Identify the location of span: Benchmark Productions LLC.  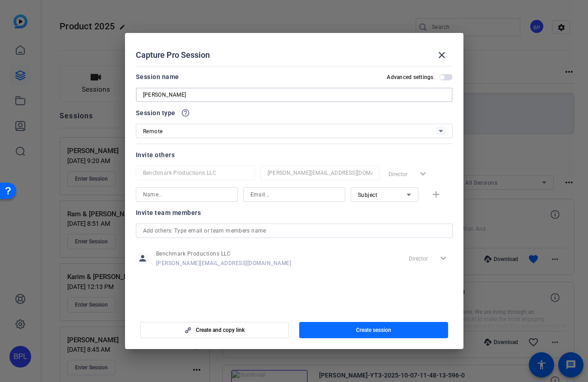
(224, 253).